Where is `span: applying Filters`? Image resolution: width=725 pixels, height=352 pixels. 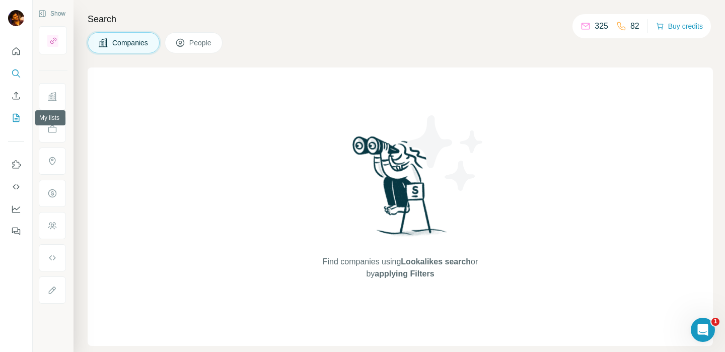
span: applying Filters is located at coordinates (404, 273).